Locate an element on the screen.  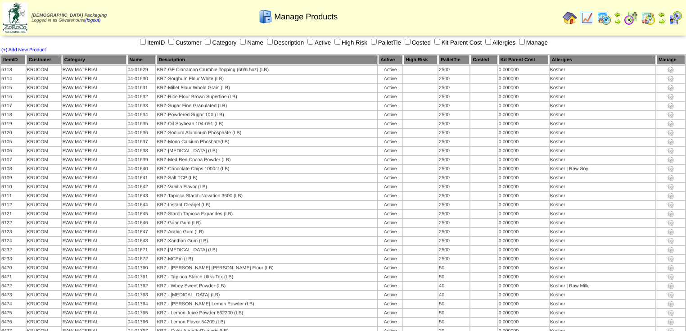
td: 6232 is located at coordinates (13, 250).